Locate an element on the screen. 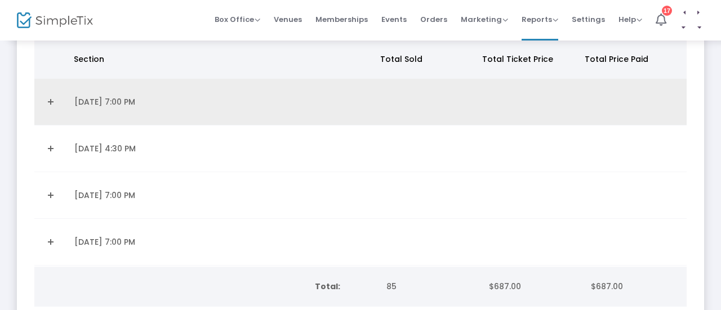 This screenshot has height=310, width=721. span: Total Ticket Price is located at coordinates (517, 59).